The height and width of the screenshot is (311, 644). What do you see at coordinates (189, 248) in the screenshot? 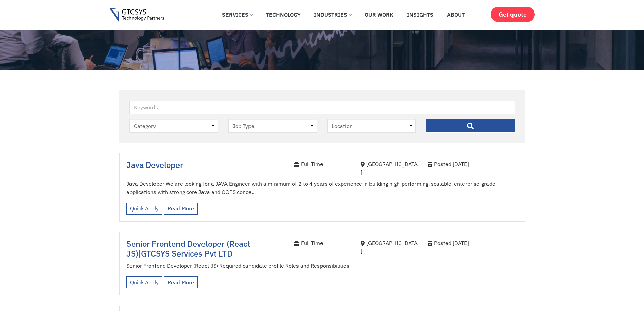
I see `span: Senior Frontend Developer (React JS)` at bounding box center [189, 248].